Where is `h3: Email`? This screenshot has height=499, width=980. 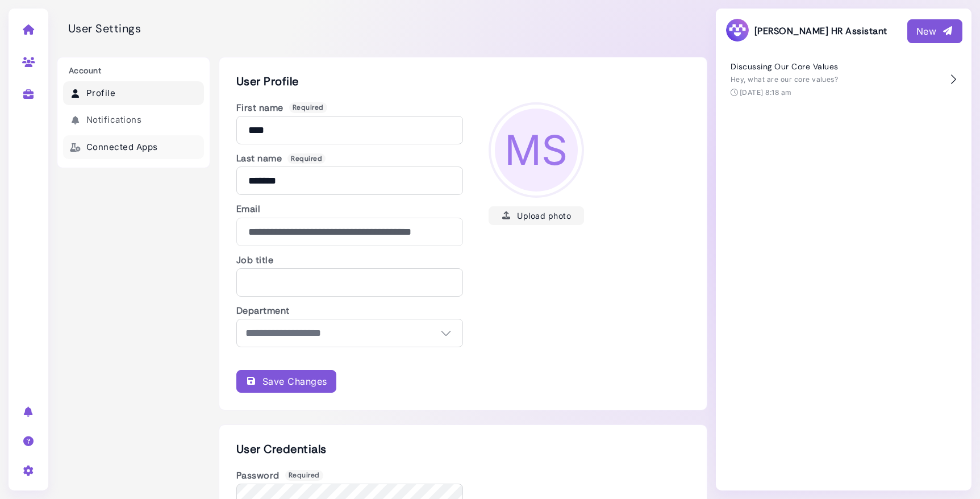 h3: Email is located at coordinates (349, 209).